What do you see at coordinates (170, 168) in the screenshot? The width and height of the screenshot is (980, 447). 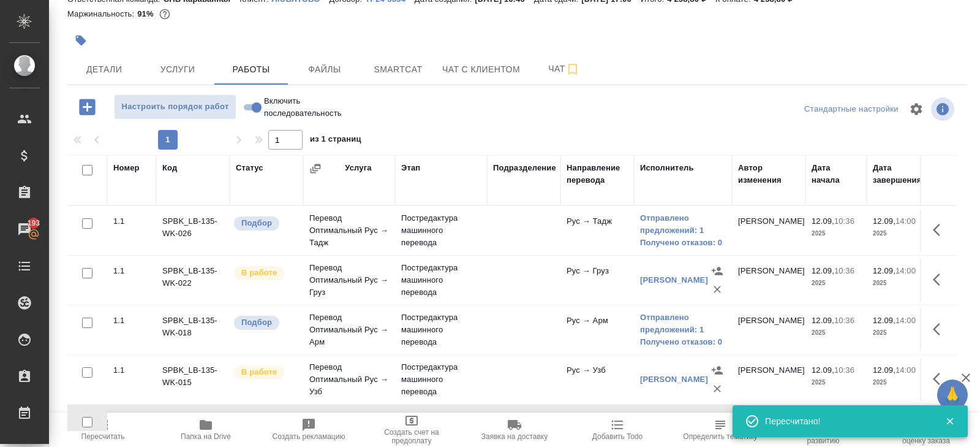 I see `div: Код` at bounding box center [170, 168].